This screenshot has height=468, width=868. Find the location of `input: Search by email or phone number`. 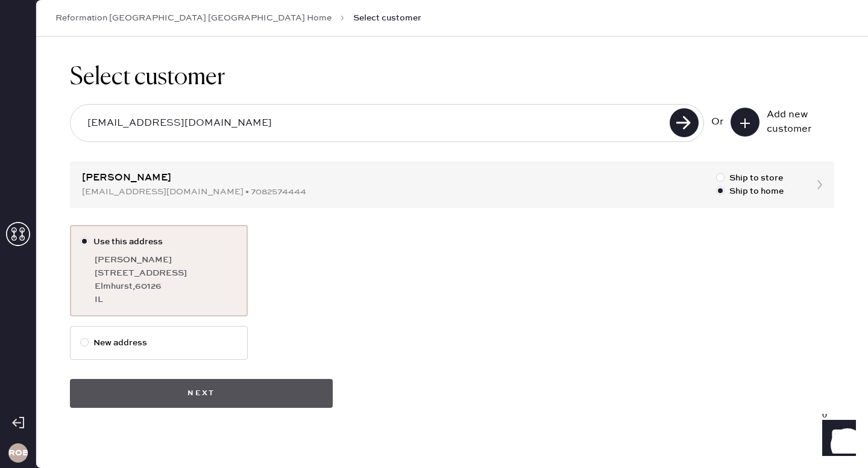

input: Search by email or phone number is located at coordinates (372, 123).